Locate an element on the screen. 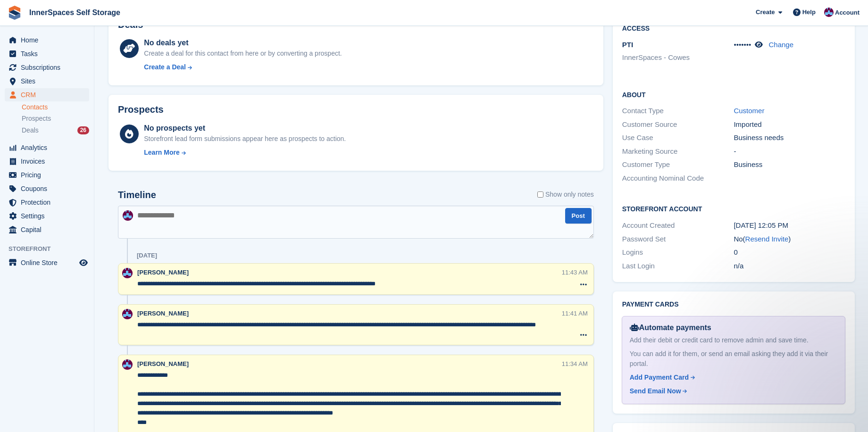  div: Learn More is located at coordinates (161, 152).